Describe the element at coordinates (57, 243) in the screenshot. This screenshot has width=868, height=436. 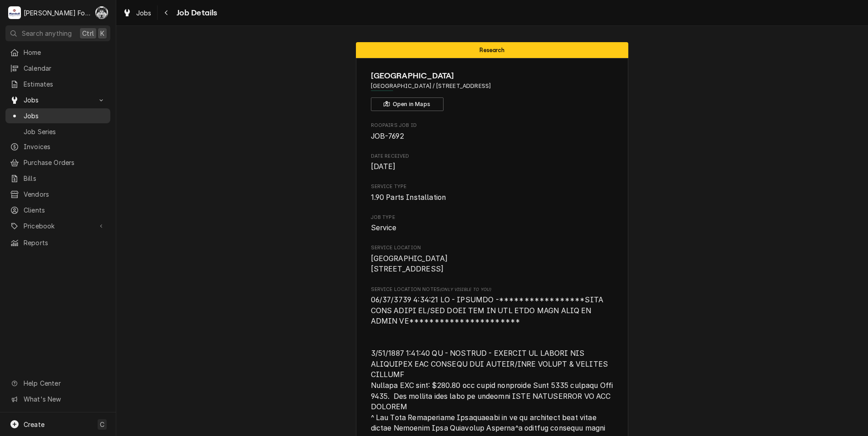
I see `a: Reports` at that location.